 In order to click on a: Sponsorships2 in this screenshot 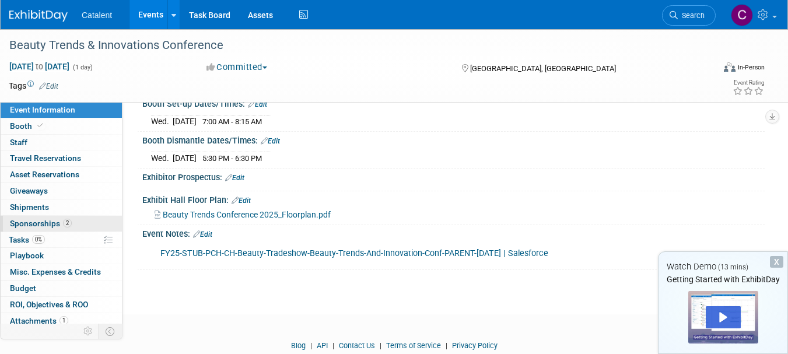, I will do `click(61, 223)`.